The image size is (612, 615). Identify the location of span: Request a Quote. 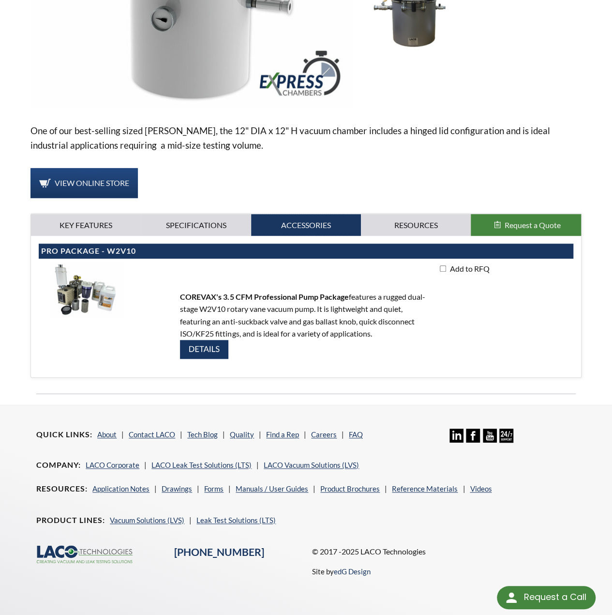
(533, 225).